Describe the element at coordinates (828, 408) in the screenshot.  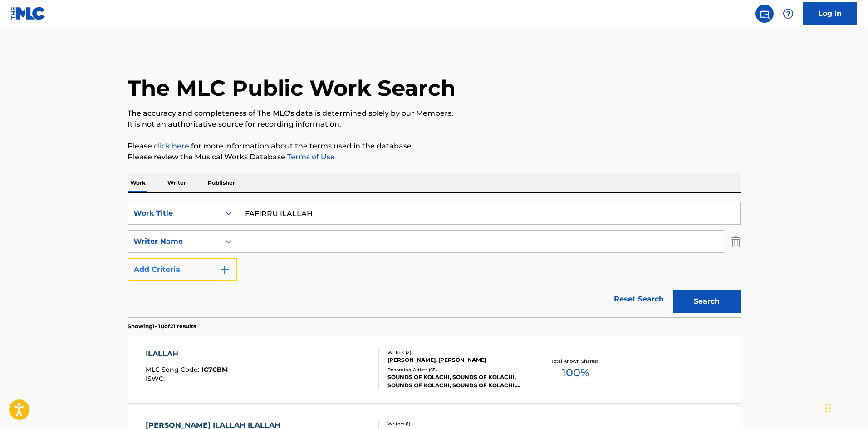
I see `div: Drag` at that location.